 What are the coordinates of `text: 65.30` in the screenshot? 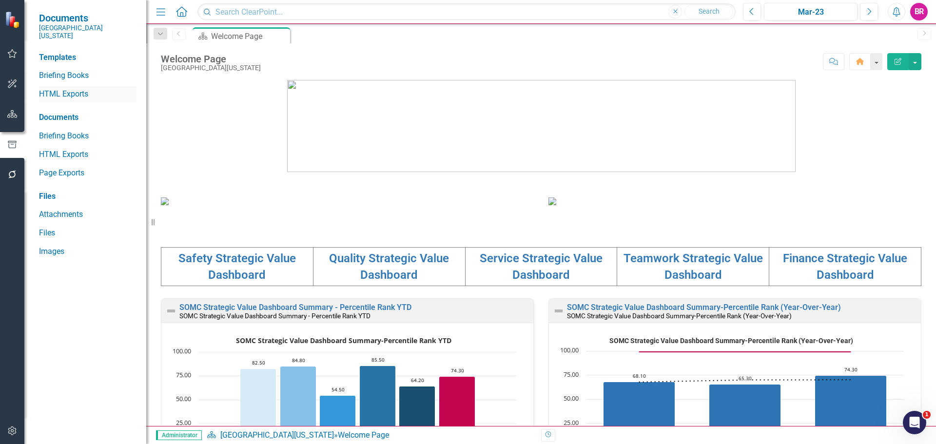 It's located at (745, 378).